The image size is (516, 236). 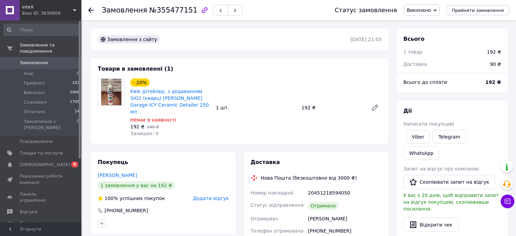 What do you see at coordinates (495, 64) in the screenshot?
I see `div: 90 ₴` at bounding box center [495, 64].